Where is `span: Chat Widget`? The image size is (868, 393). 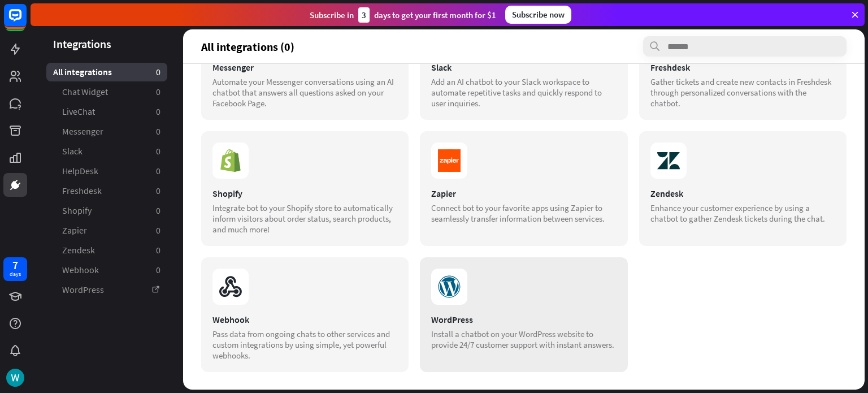 span: Chat Widget is located at coordinates (85, 91).